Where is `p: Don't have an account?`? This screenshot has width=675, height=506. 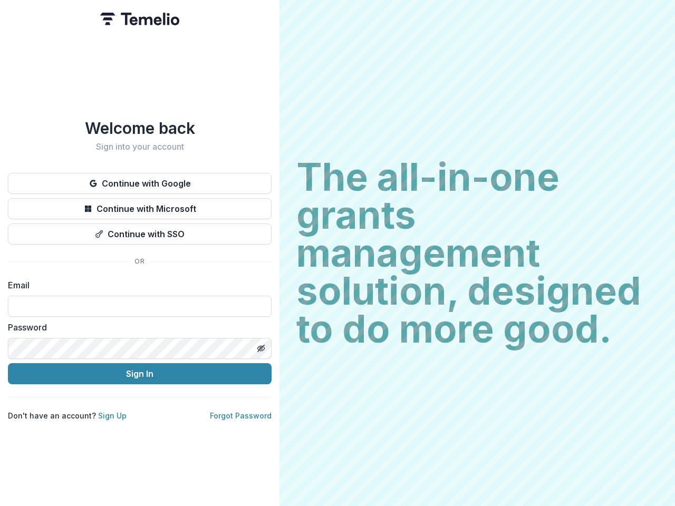 p: Don't have an account? is located at coordinates (67, 416).